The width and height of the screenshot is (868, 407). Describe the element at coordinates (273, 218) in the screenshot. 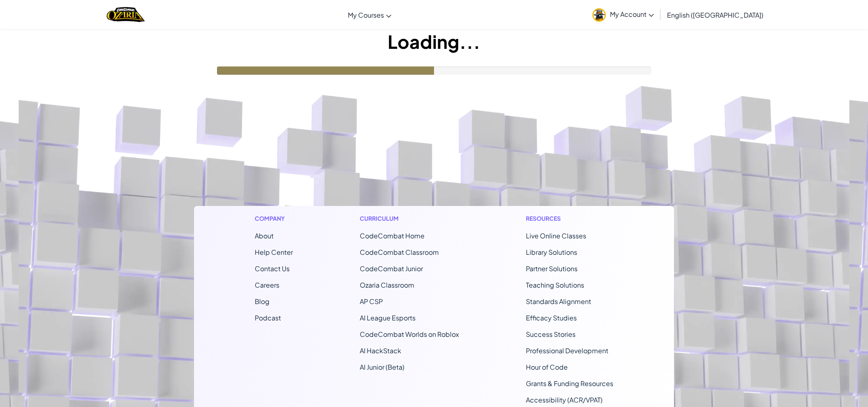

I see `h1: Company` at that location.